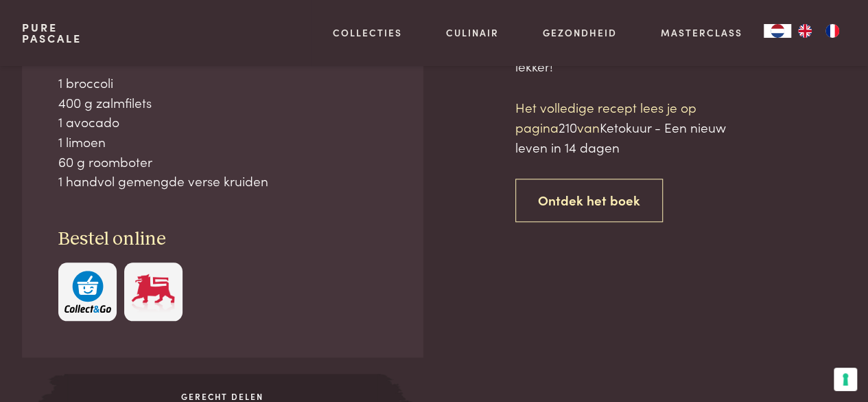 This screenshot has height=402, width=868. What do you see at coordinates (222, 142) in the screenshot?
I see `div: 1 limoen` at bounding box center [222, 142].